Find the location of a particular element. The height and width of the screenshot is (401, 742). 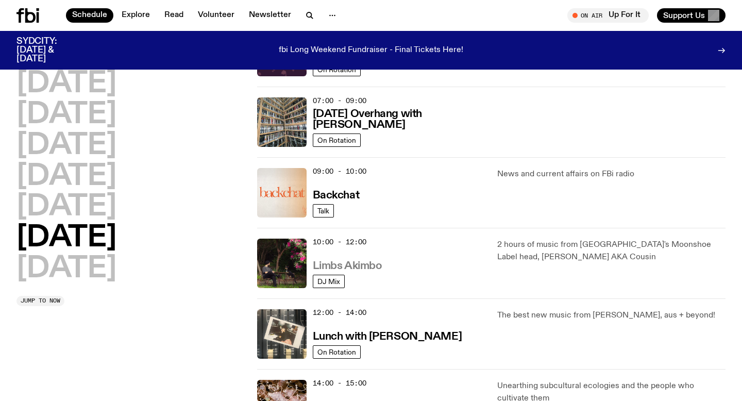

a: Newsletter is located at coordinates (270, 15).